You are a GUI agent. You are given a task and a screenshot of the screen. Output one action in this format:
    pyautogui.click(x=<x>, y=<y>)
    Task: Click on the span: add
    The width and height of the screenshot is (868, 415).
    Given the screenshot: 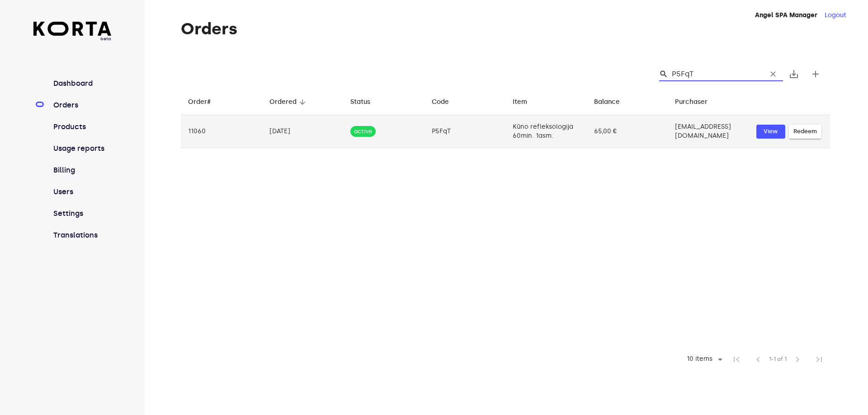 What is the action you would take?
    pyautogui.click(x=816, y=74)
    